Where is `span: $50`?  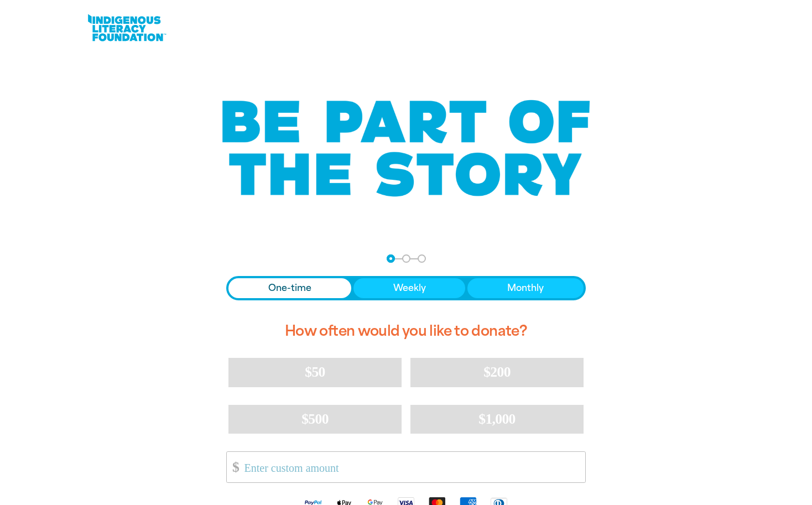 span: $50 is located at coordinates (315, 371).